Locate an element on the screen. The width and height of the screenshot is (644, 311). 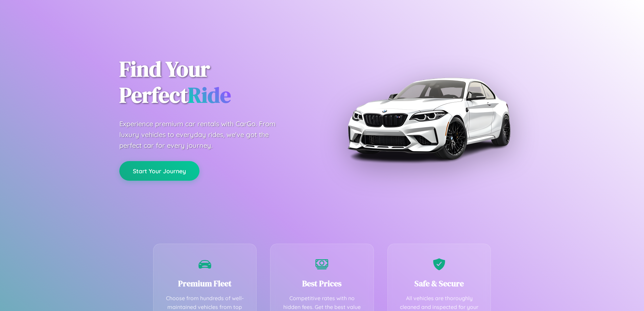
button: Start Your Journey is located at coordinates (159, 171).